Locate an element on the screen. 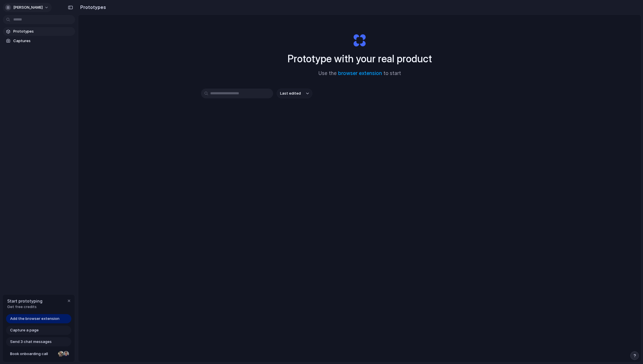 This screenshot has width=643, height=364. a: Book onboarding call is located at coordinates (39, 354).